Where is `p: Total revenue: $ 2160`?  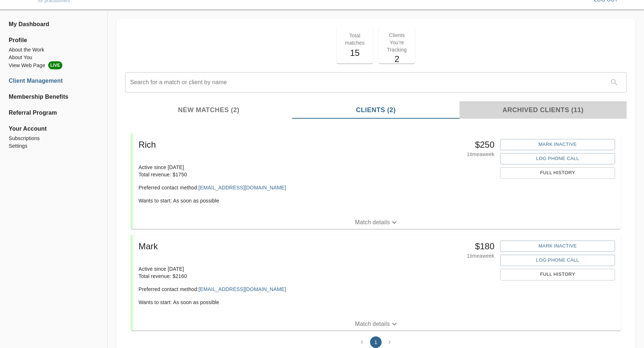 p: Total revenue: $ 2160 is located at coordinates (316, 276).